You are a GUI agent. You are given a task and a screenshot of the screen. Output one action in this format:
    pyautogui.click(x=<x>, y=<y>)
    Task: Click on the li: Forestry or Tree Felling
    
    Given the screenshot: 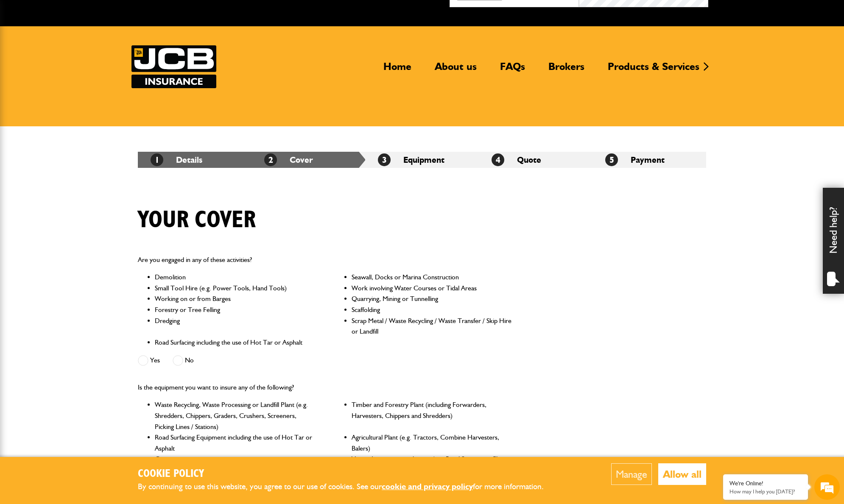 What is the action you would take?
    pyautogui.click(x=235, y=310)
    